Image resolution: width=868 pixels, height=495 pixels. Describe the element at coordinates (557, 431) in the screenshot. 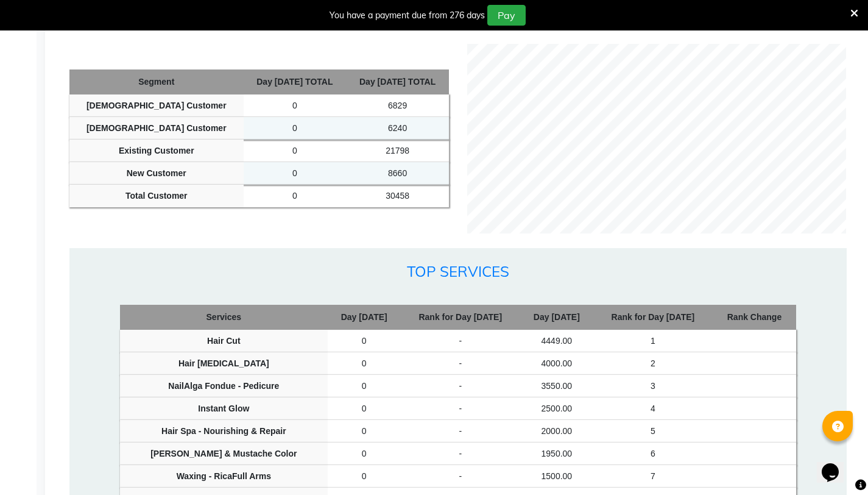

I see `td: 2000.00` at that location.